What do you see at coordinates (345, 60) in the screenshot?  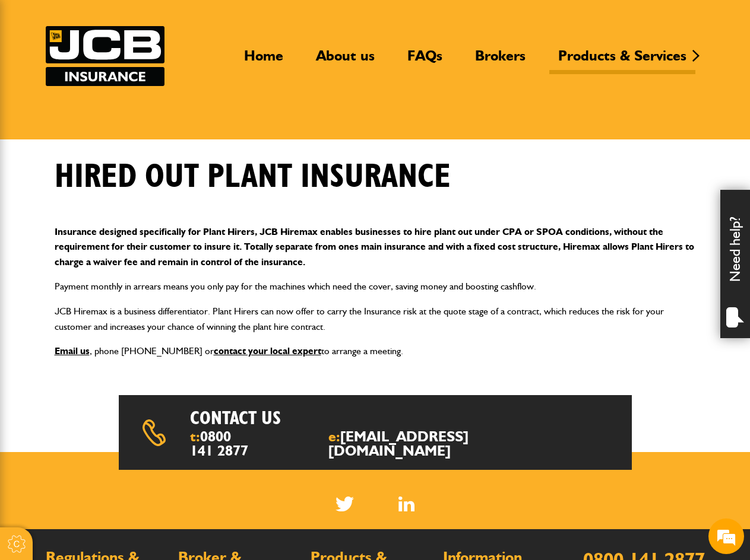 I see `a: About us` at bounding box center [345, 60].